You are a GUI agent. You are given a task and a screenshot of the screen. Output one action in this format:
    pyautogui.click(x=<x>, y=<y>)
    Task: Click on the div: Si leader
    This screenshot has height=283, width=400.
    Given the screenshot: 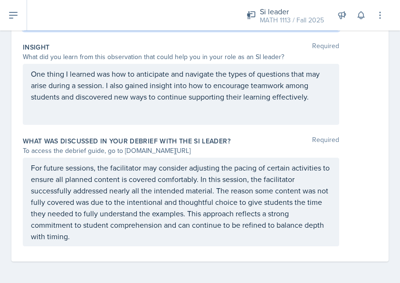 What is the action you would take?
    pyautogui.click(x=292, y=11)
    